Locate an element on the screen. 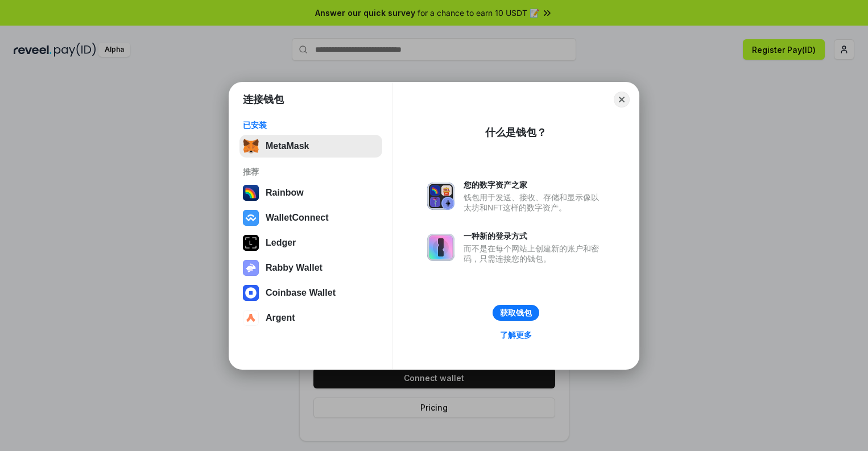  img: svg+xml,%3Csvg%20width%3D%22120%22%20height%3D%22120%22%20viewBox%3D%220%200%20120%20120%22%20fil... is located at coordinates (251, 193).